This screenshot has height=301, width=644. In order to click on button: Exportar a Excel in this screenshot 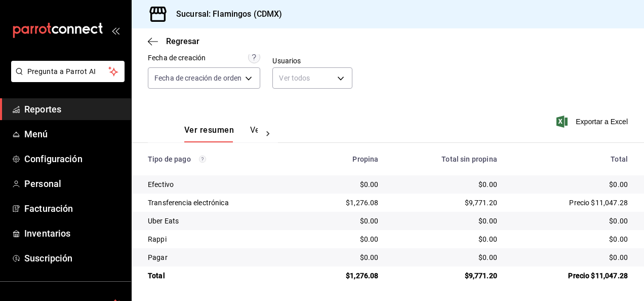, I will do `click(593, 121)`.